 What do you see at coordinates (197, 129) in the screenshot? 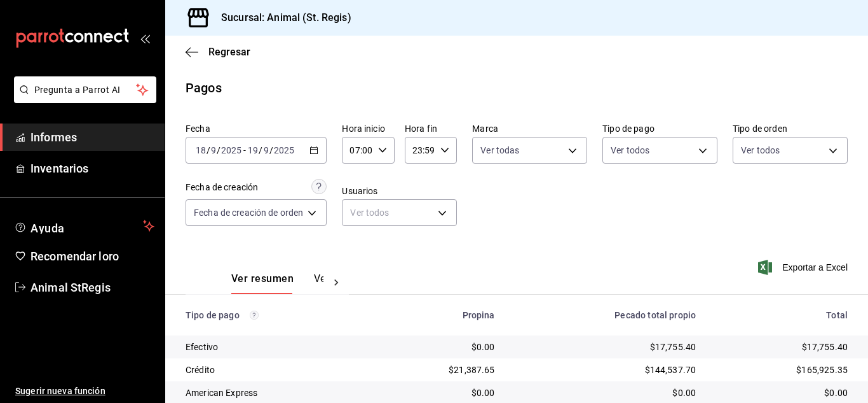
I see `font: Fecha` at bounding box center [197, 129].